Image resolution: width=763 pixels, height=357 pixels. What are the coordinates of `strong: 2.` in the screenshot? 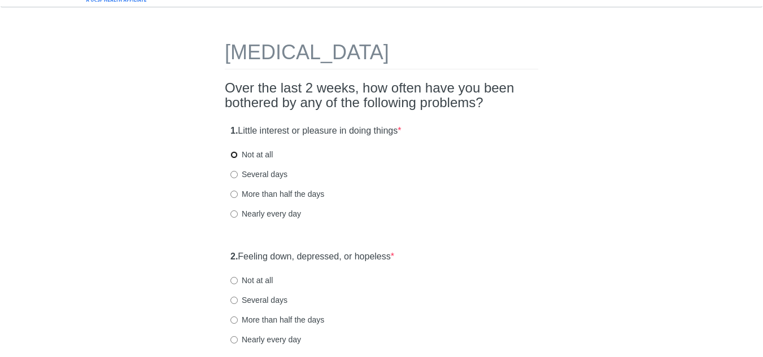 It's located at (234, 256).